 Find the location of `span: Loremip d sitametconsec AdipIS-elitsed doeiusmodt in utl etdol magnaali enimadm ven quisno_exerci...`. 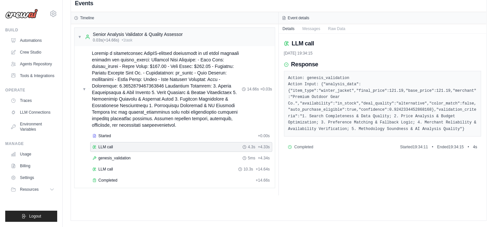

span: Loremip d sitametconsec AdipIS-elitsed doeiusmodt in utl etdol magnaali enimadm ven quisno_exerci... is located at coordinates (167, 89).